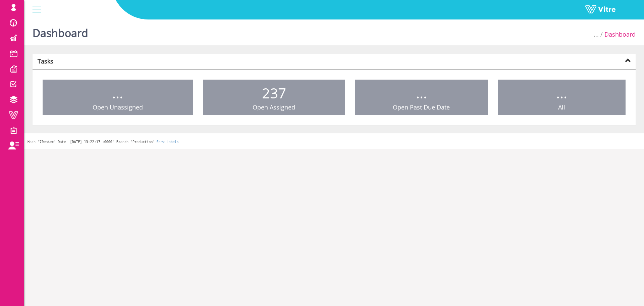  What do you see at coordinates (617, 35) in the screenshot?
I see `li: Dashboard` at bounding box center [617, 35].